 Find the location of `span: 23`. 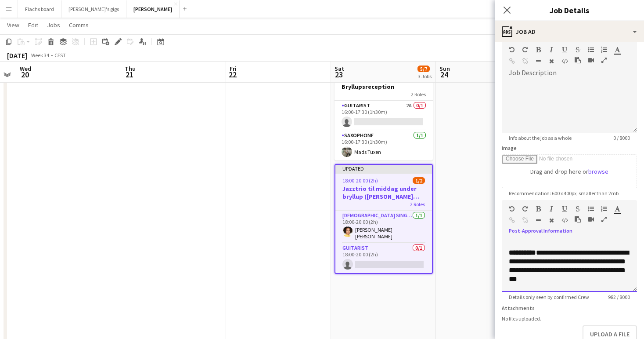

span: 23 is located at coordinates (339, 74).